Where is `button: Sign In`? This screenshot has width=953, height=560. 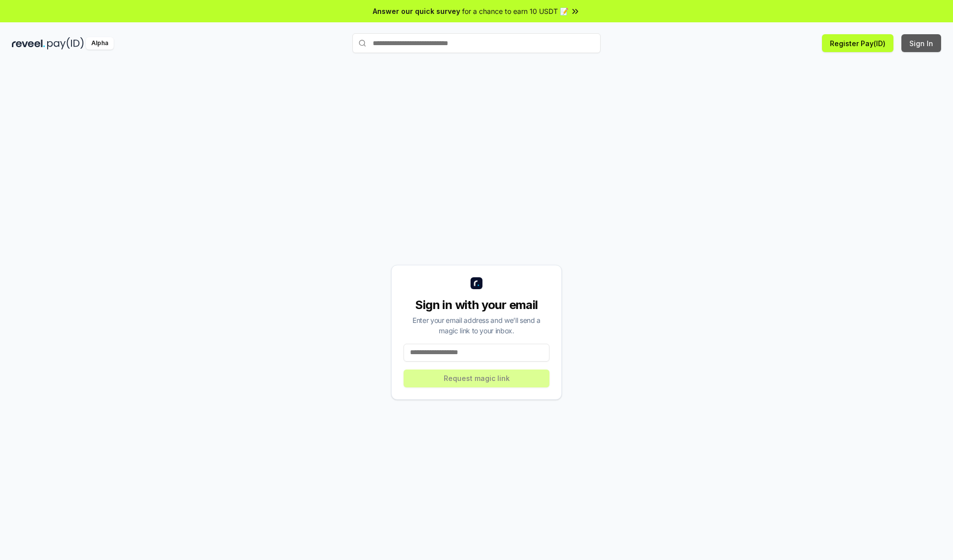 button: Sign In is located at coordinates (922, 44).